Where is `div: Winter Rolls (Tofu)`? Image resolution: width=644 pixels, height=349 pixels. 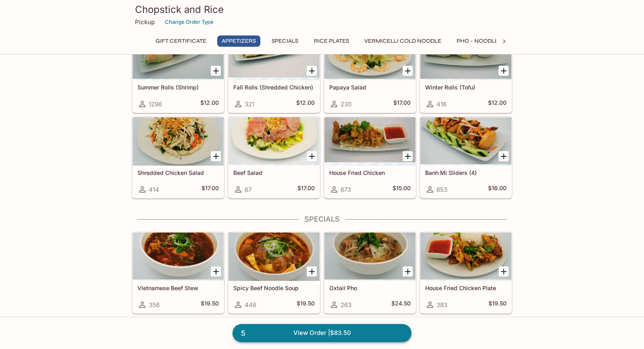
div: Winter Rolls (Tofu) is located at coordinates (466, 56).